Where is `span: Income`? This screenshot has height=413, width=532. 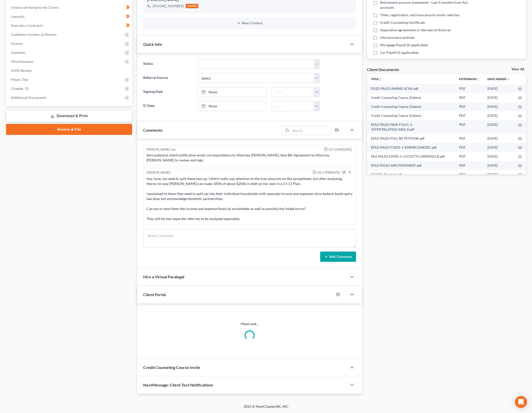
span: Income is located at coordinates (17, 44).